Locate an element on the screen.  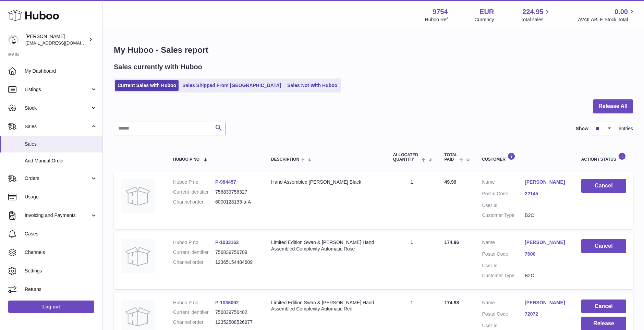
span: Usage is located at coordinates (61, 197).